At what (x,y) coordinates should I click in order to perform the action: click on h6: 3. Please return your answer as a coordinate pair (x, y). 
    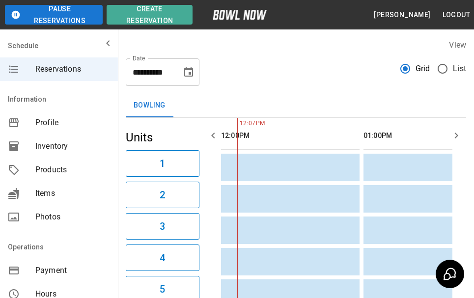
    Looking at the image, I should click on (162, 226).